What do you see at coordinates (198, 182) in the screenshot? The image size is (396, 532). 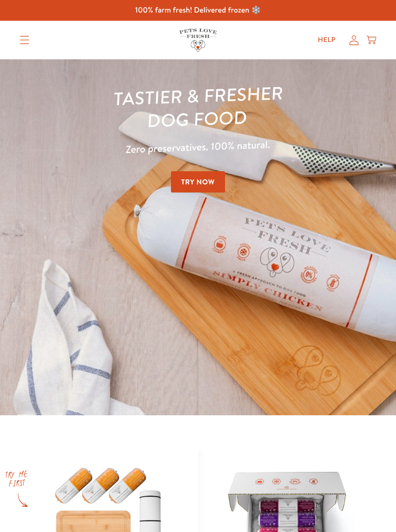 I see `a: Try Now` at bounding box center [198, 182].